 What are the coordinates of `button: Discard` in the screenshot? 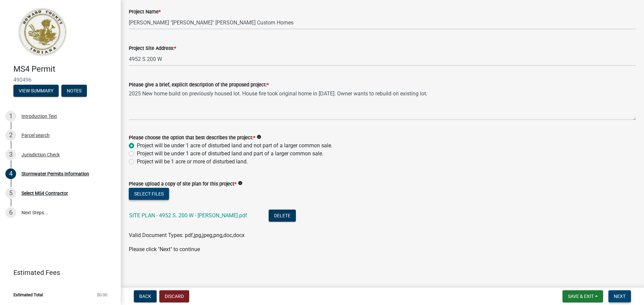 It's located at (174, 296).